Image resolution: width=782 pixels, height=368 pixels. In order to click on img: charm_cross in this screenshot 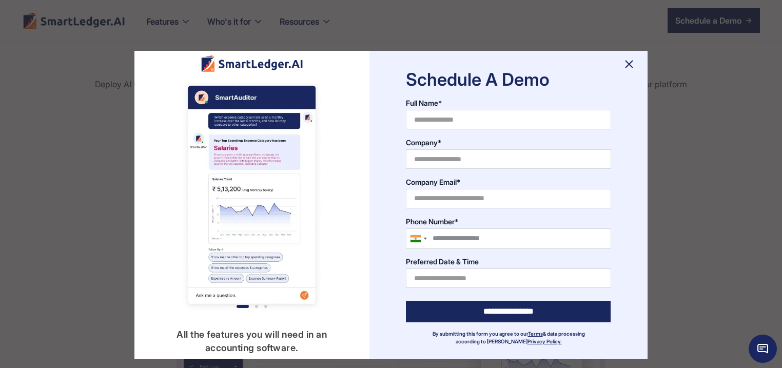, I will do `click(629, 64)`.